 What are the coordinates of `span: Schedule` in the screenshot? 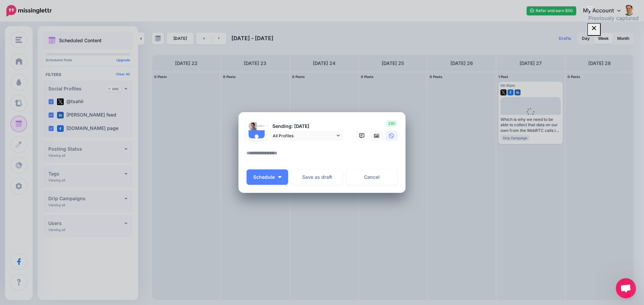 It's located at (264, 177).